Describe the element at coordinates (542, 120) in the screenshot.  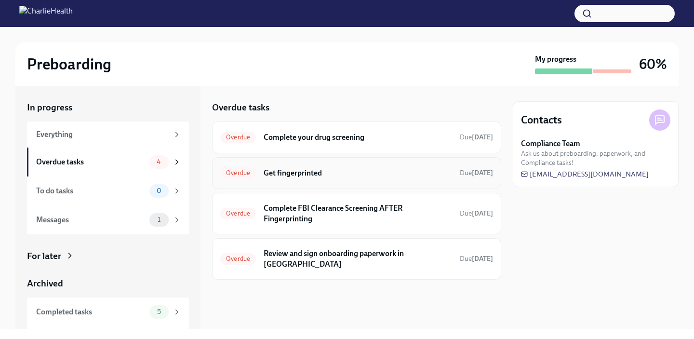
I see `h4: Contacts` at that location.